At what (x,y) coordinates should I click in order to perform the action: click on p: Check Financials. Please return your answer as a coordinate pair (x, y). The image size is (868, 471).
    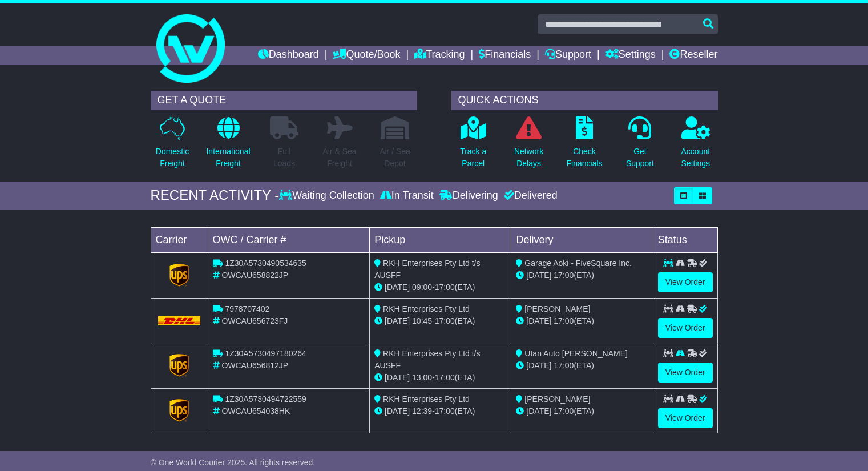
    Looking at the image, I should click on (585, 158).